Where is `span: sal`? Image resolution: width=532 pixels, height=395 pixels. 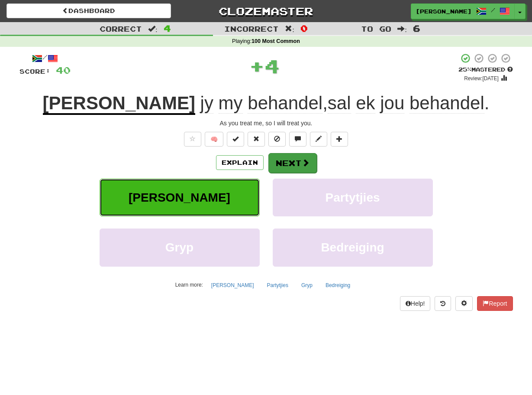
span: sal is located at coordinates (340, 104).